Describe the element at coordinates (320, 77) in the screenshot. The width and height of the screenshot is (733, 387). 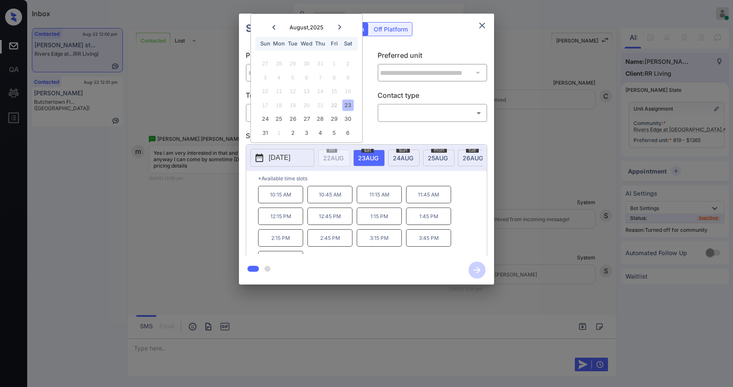
I see `div: Not available Thursday, August 7th, 2025` at that location.